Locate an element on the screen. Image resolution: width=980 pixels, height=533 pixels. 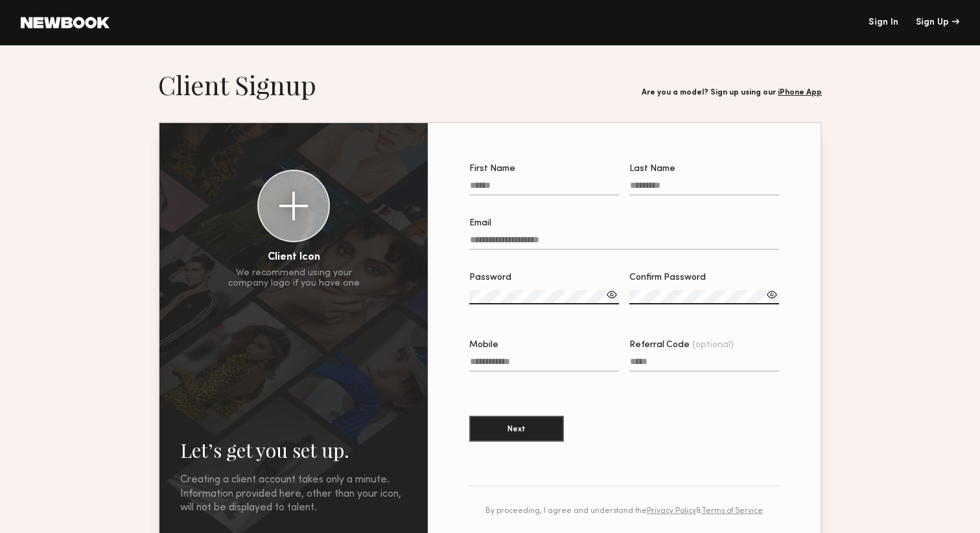
a: Sign In is located at coordinates (884, 22).